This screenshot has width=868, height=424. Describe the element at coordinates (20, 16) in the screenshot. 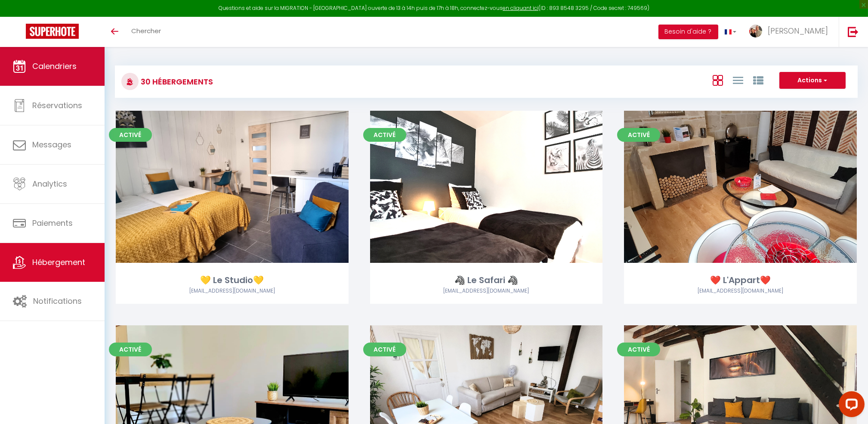

I see `button: Open LiveChat chat widget` at that location.